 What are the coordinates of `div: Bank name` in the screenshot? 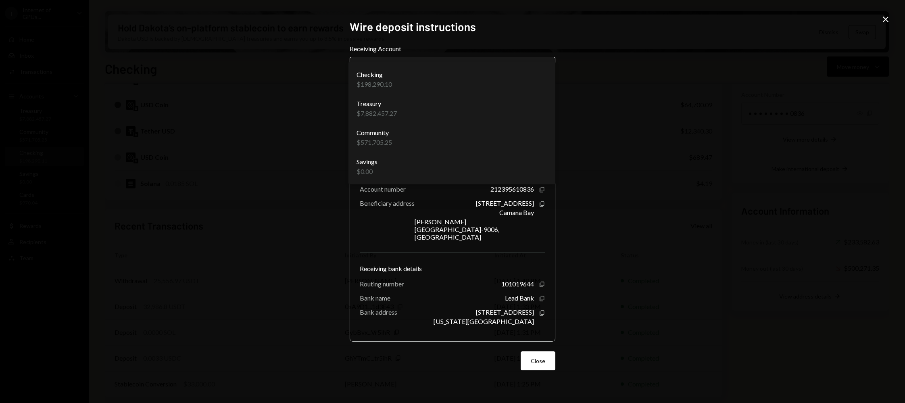 It's located at (375, 298).